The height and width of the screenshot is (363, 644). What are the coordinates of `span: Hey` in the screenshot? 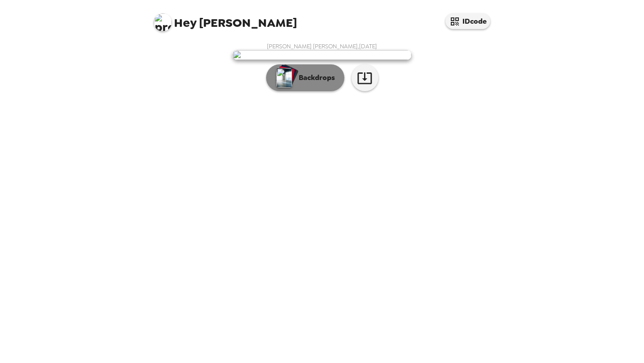 It's located at (185, 23).